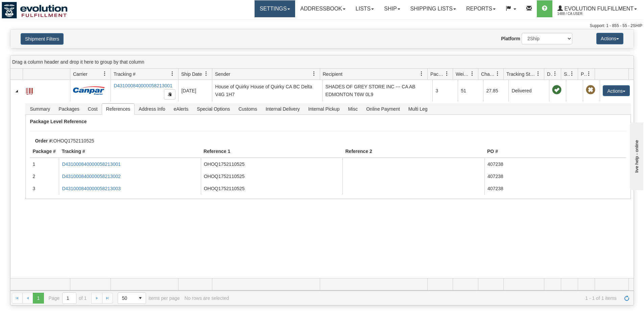  What do you see at coordinates (91, 189) in the screenshot?
I see `a: D431000840000058213003` at bounding box center [91, 189].